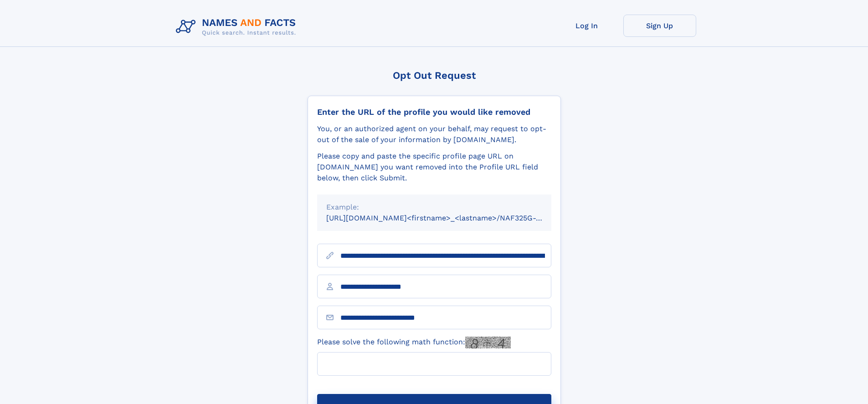 The width and height of the screenshot is (868, 404). Describe the element at coordinates (434, 76) in the screenshot. I see `div: Opt Out Request` at that location.